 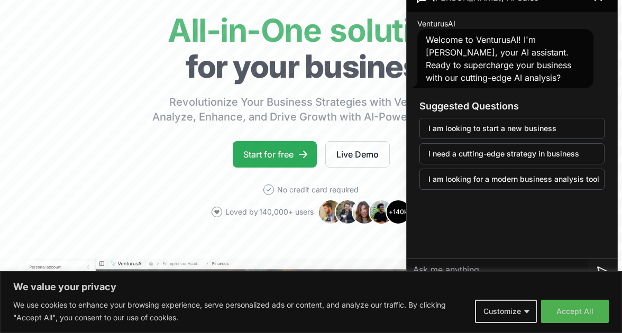 What do you see at coordinates (348, 212) in the screenshot?
I see `img: Avatar 2` at bounding box center [348, 212].